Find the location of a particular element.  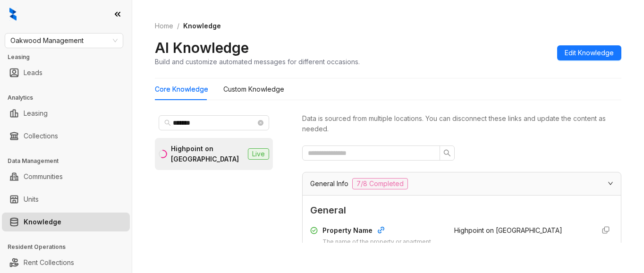

div: General Info7/8 Completed is located at coordinates (462, 183).